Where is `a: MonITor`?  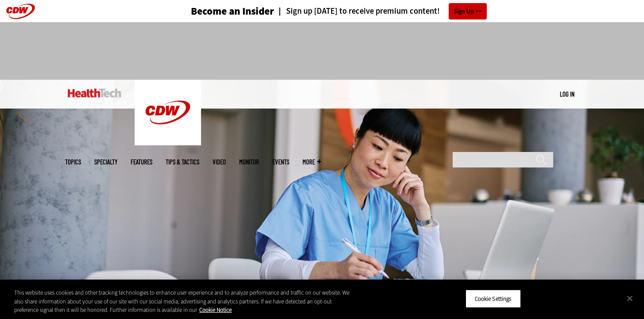
a: MonITor is located at coordinates (249, 162).